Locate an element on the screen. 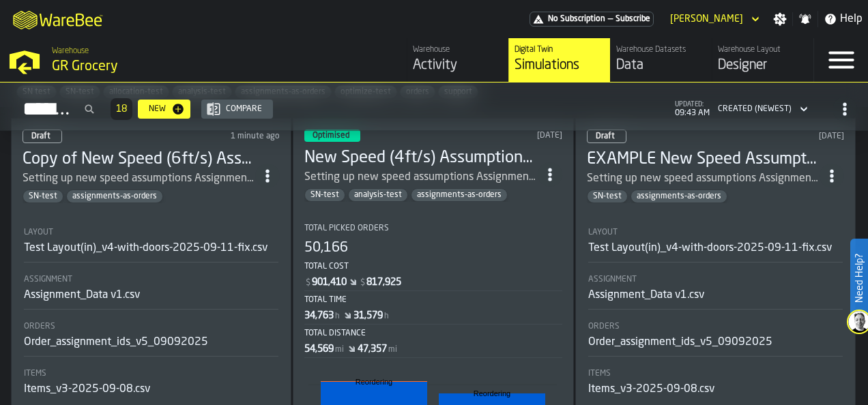 Image resolution: width=868 pixels, height=405 pixels. div: status-3 2 is located at coordinates (332, 135).